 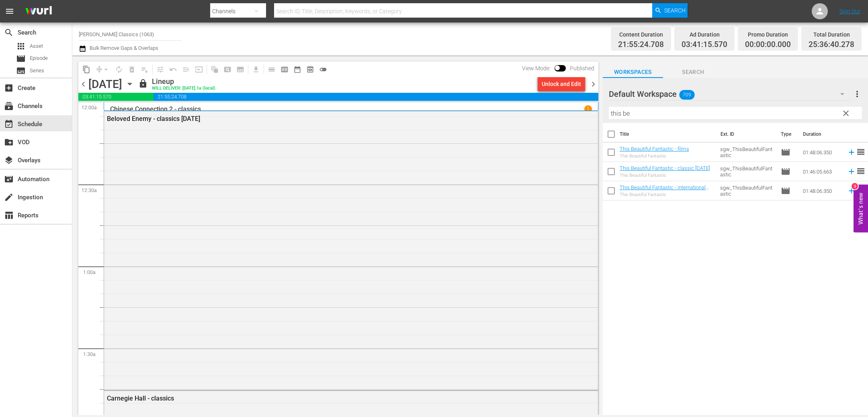 What do you see at coordinates (9, 106) in the screenshot?
I see `span: Channels` at bounding box center [9, 106].